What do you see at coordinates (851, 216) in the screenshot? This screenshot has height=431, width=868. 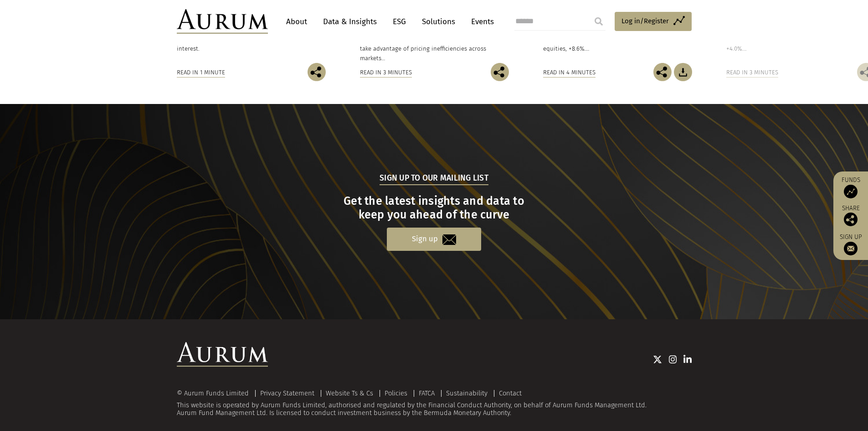 I see `div: Share` at bounding box center [851, 216].